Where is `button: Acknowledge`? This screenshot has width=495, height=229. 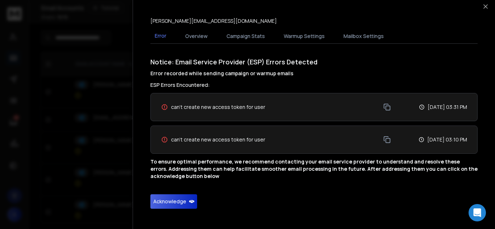
button: Acknowledge is located at coordinates (174, 202).